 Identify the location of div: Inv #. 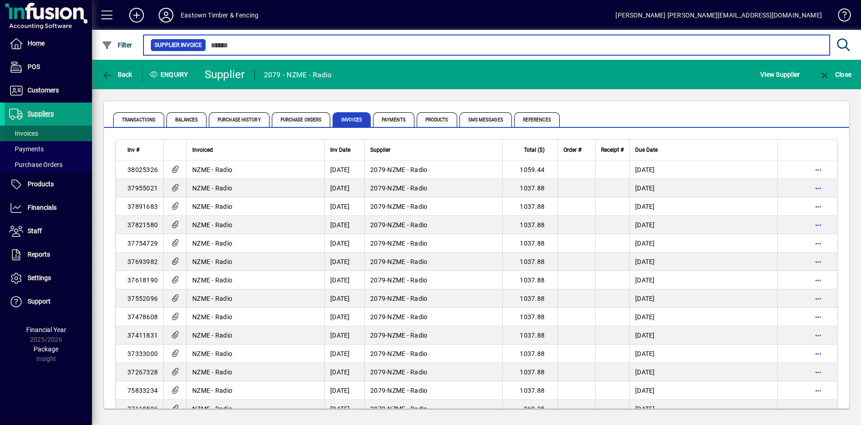
(143, 150).